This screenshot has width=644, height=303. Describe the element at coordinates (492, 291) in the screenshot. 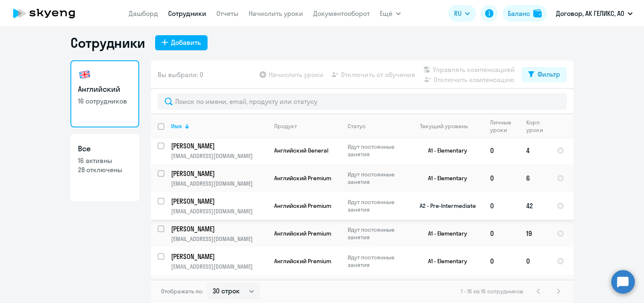

I see `span: 1 - 16 из 16 сотрудников` at that location.